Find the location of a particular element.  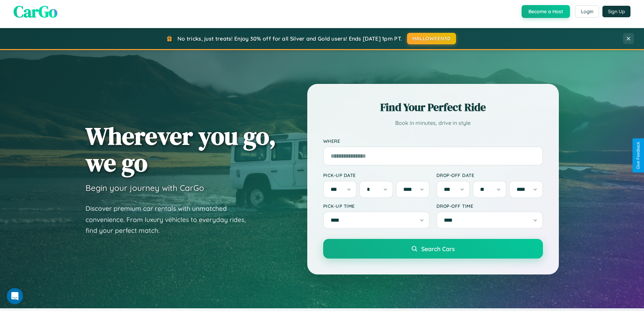

button: HALLOWEEN30 is located at coordinates (432, 38).